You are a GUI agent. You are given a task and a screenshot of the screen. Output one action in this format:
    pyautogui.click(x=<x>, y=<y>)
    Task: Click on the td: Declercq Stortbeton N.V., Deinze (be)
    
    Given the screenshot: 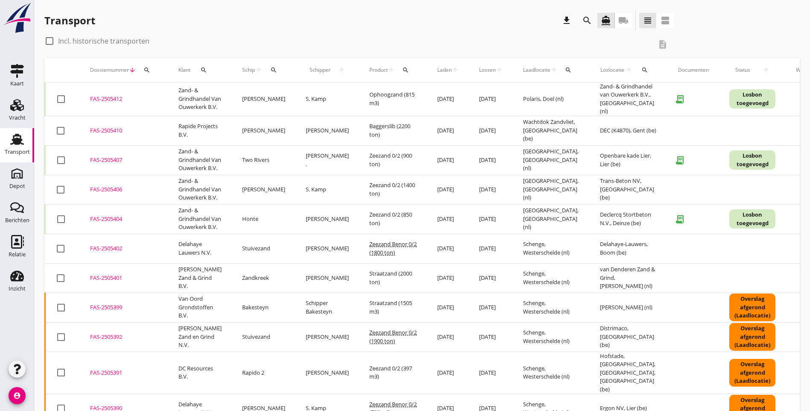 What is the action you would take?
    pyautogui.click(x=629, y=219)
    